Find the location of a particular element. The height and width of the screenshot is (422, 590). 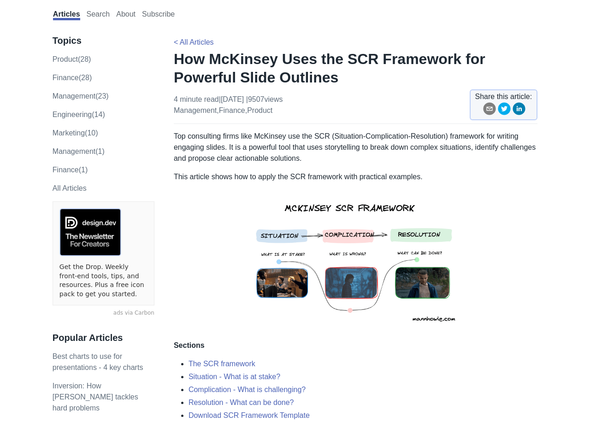

p: Top consulting firms like McKinsey use the SCR (Situation-Complication-Resolution) framework for ... is located at coordinates (356, 148).